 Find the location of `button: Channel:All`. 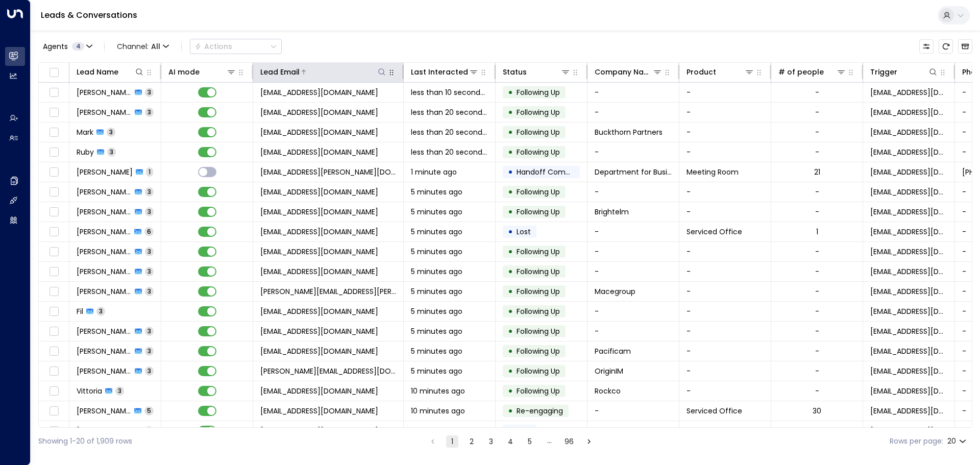

button: Channel:All is located at coordinates (143, 46).